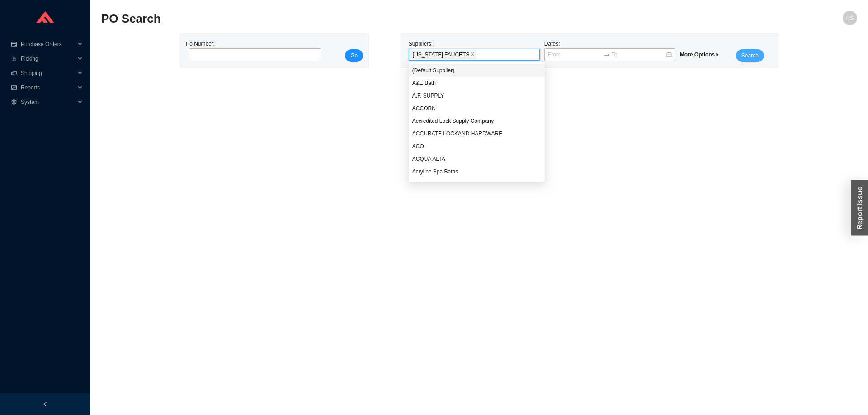  I want to click on div: Po Number:, so click(252, 51).